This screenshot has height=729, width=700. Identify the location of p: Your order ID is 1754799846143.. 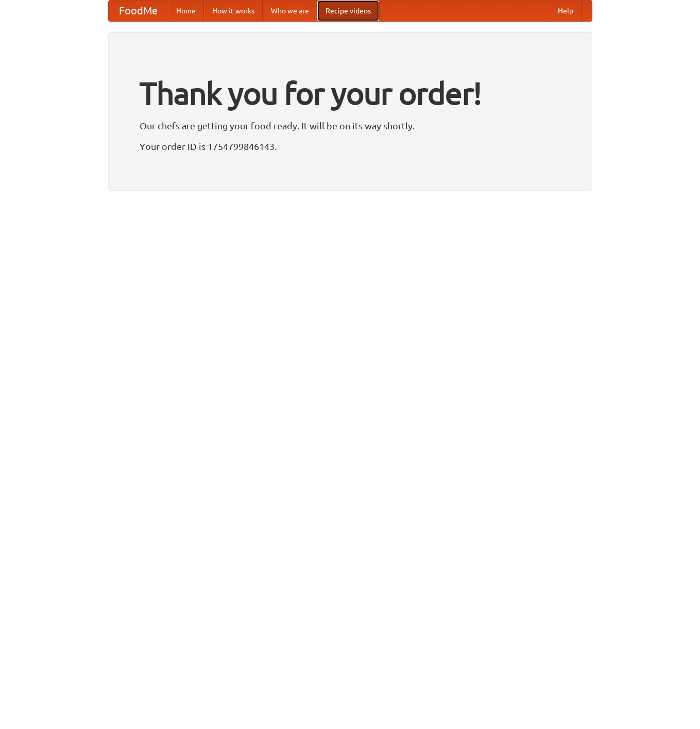
(350, 147).